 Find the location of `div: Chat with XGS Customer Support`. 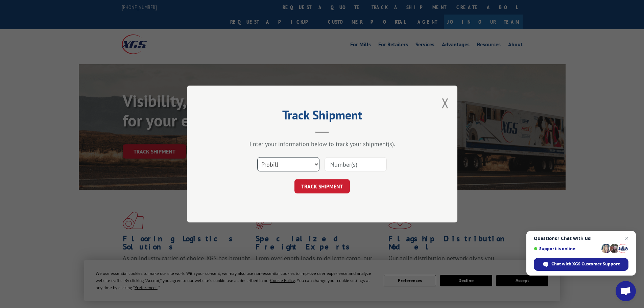

div: Chat with XGS Customer Support is located at coordinates (581, 264).